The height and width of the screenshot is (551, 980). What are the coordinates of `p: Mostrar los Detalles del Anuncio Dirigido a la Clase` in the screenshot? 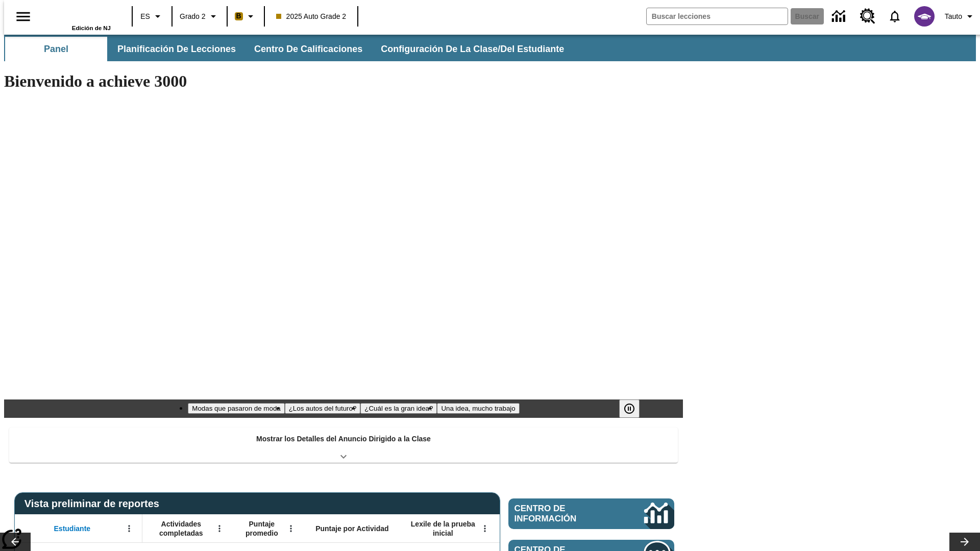 It's located at (343, 439).